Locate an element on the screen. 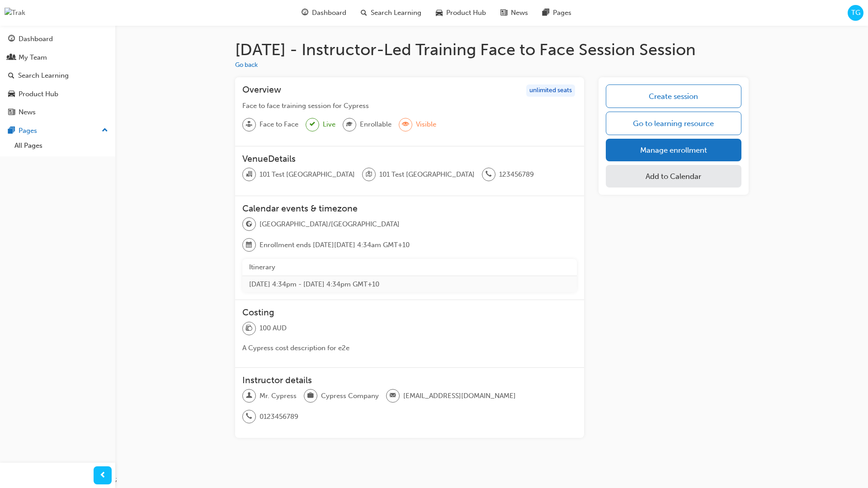 This screenshot has height=488, width=868. span: Search Learning is located at coordinates (396, 13).